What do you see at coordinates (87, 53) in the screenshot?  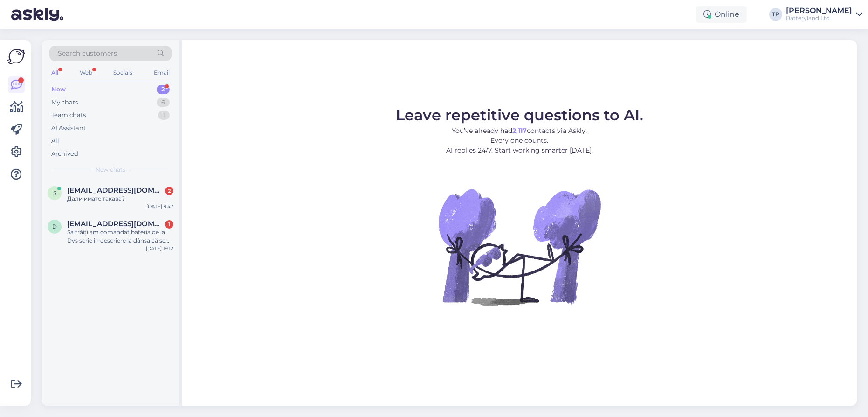 I see `span: Search customers` at bounding box center [87, 53].